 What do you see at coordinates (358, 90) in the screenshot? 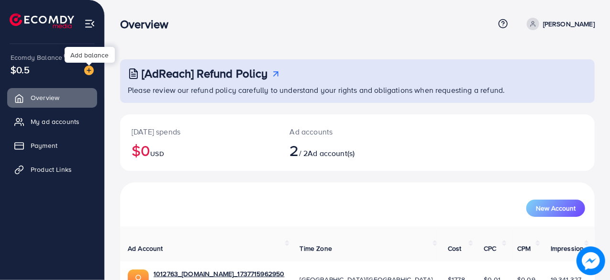
I see `p: Please review our refund policy carefully to understand your rights and obligations when requesti...` at bounding box center [358, 90].